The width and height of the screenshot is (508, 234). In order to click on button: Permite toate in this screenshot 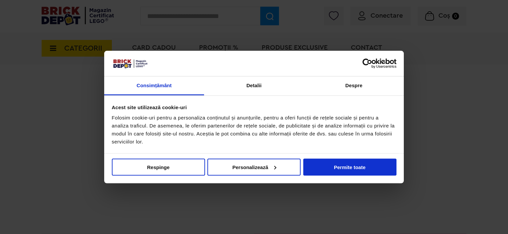, I will do `click(350, 167)`.